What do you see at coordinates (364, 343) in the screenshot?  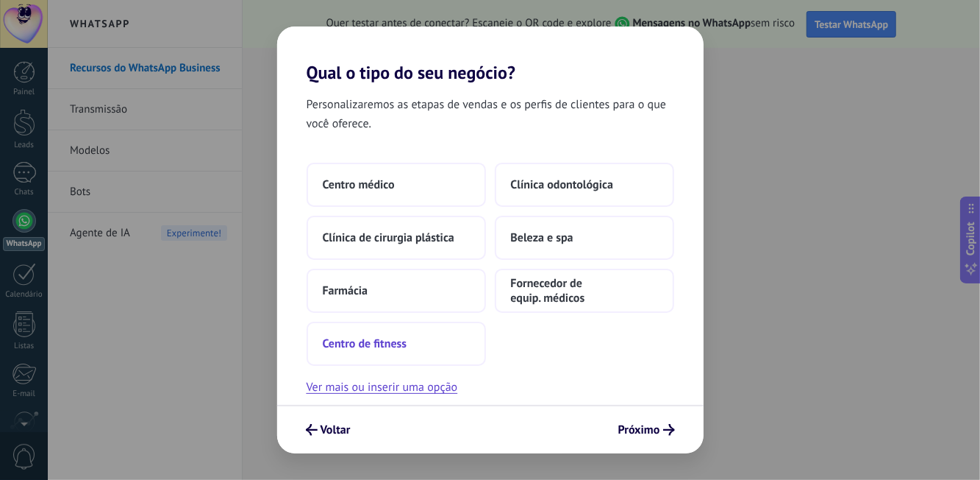 I see `span: Centro de fitness` at bounding box center [364, 343].